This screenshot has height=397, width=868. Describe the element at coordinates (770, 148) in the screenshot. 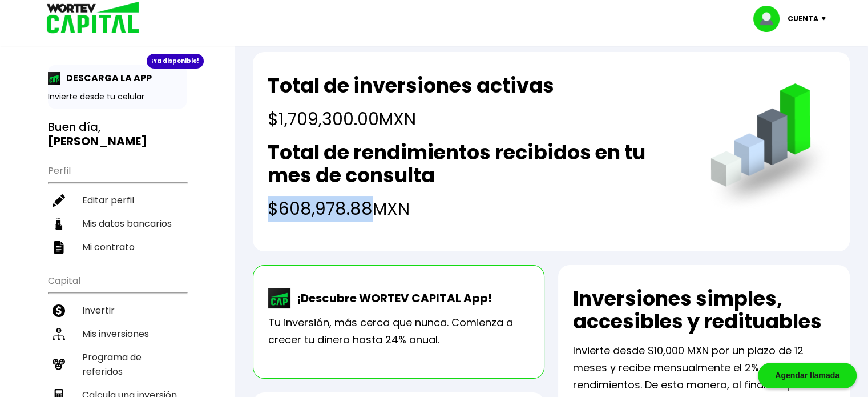

I see `img: grafica.516fef24.png` at that location.